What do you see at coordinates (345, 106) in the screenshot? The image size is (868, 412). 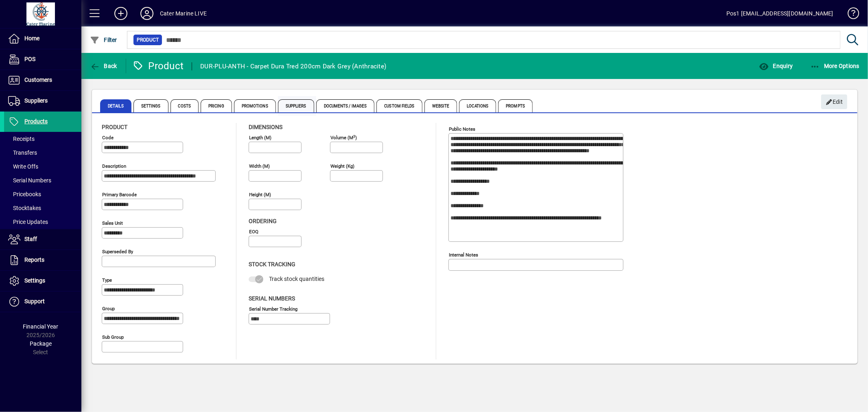 I see `span: Documents / Images` at bounding box center [345, 106].